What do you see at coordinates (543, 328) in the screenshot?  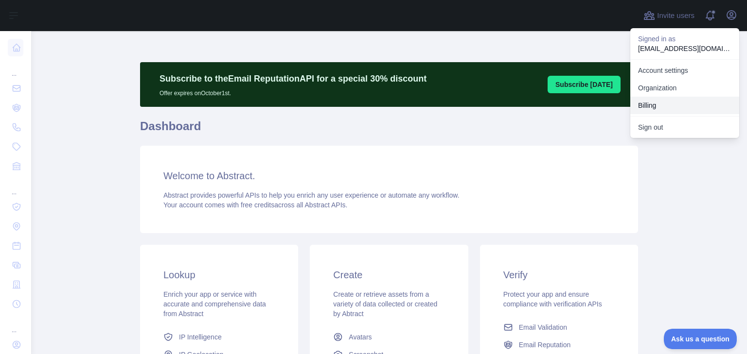 I see `span: Email Validation` at bounding box center [543, 328].